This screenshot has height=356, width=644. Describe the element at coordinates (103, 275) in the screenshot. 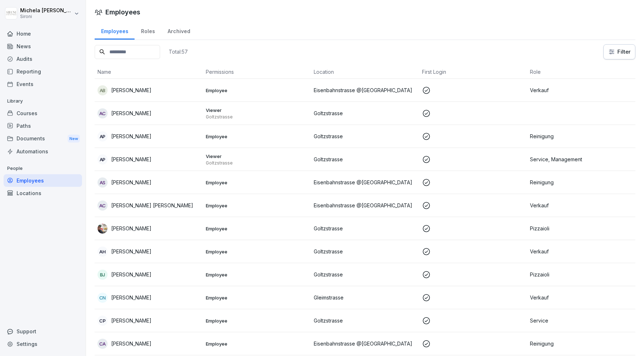

I see `div: BJ` at that location.